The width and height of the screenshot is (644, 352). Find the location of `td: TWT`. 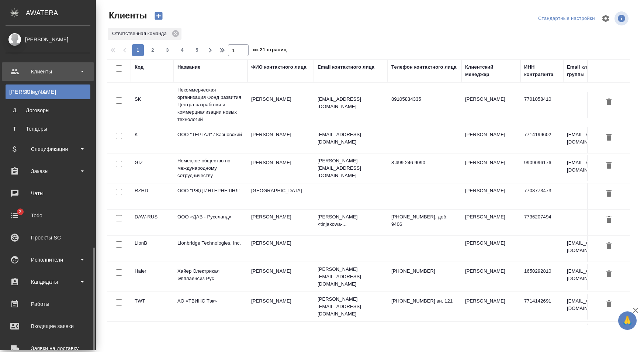

td: TWT is located at coordinates (152, 306).